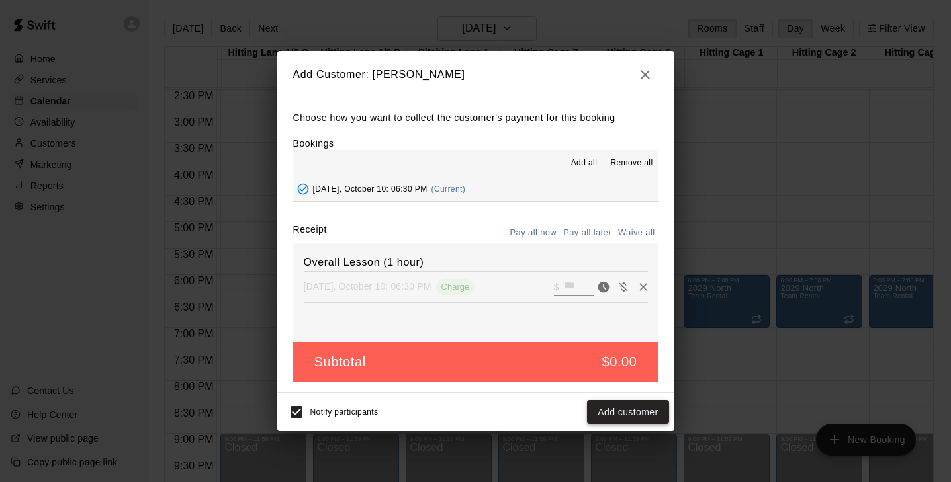 This screenshot has height=482, width=951. What do you see at coordinates (627, 412) in the screenshot?
I see `button: Add customer` at bounding box center [627, 412].